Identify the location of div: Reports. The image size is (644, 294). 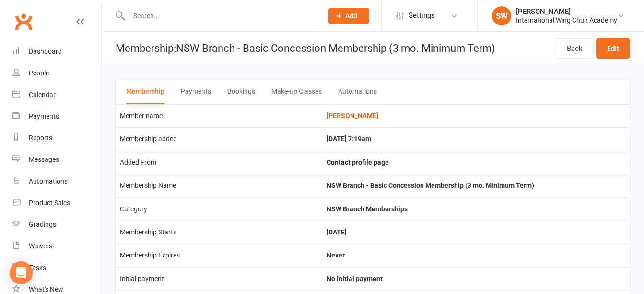
(40, 138).